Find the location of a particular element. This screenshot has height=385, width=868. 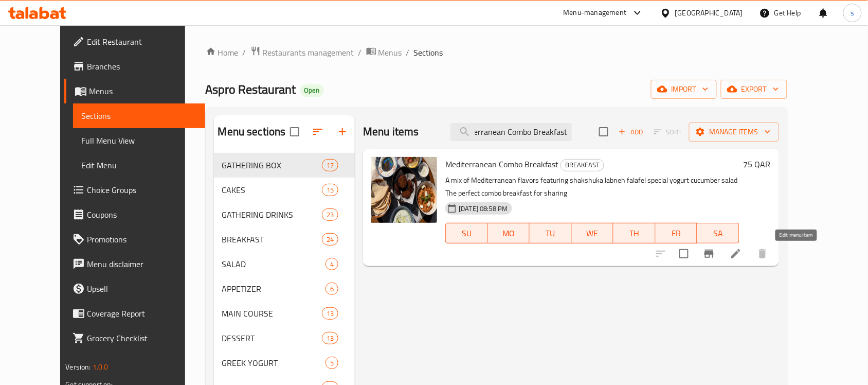

div: GATHERING DRINKS is located at coordinates (272, 215).